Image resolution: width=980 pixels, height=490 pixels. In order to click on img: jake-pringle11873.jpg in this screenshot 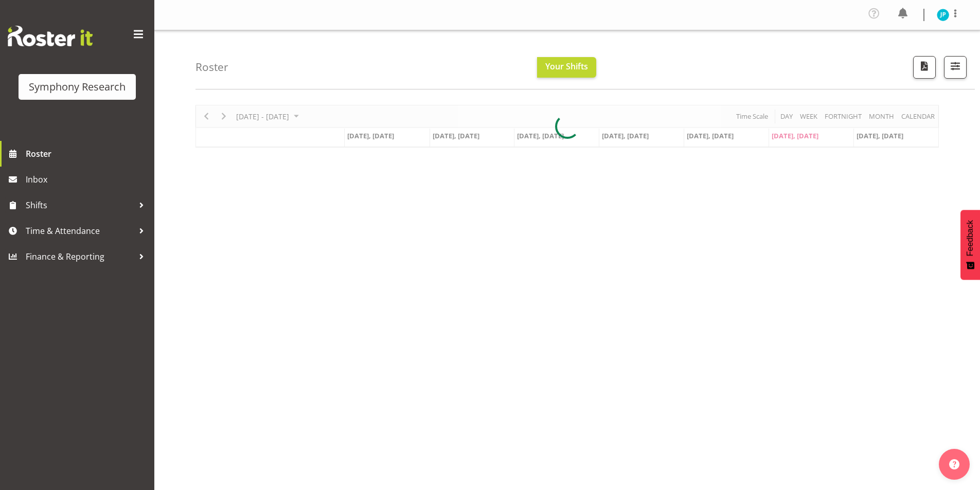, I will do `click(943, 15)`.